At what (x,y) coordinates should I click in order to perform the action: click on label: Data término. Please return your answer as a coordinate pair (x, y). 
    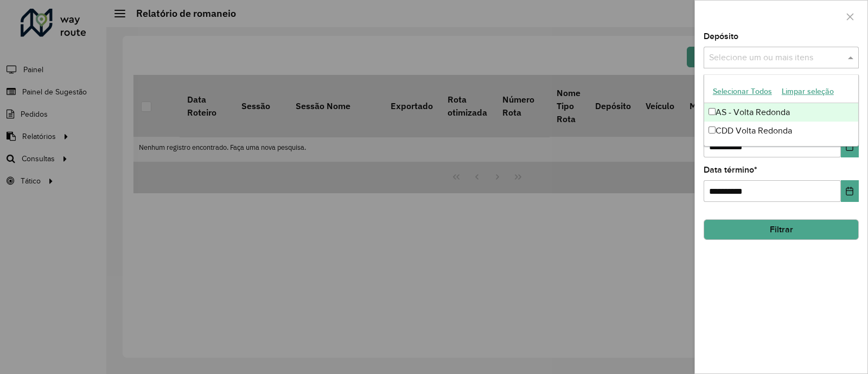
    Looking at the image, I should click on (730, 170).